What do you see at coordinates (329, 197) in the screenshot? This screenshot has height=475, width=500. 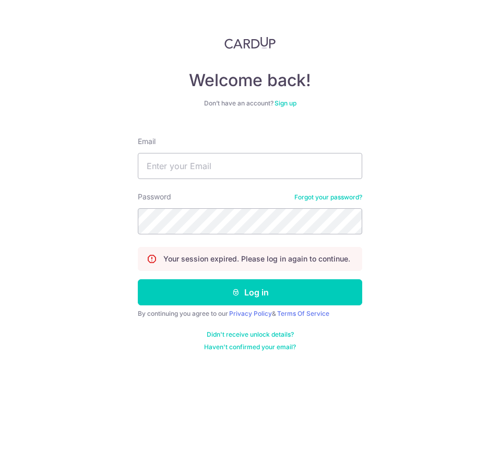 I see `a: Forgot your password?` at bounding box center [329, 197].